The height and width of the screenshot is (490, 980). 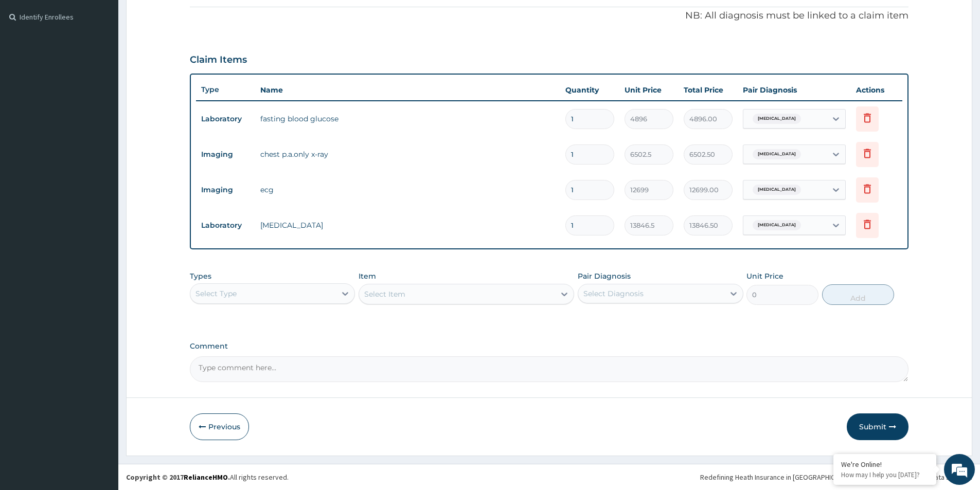 I want to click on footer: All rights reserved., so click(x=549, y=477).